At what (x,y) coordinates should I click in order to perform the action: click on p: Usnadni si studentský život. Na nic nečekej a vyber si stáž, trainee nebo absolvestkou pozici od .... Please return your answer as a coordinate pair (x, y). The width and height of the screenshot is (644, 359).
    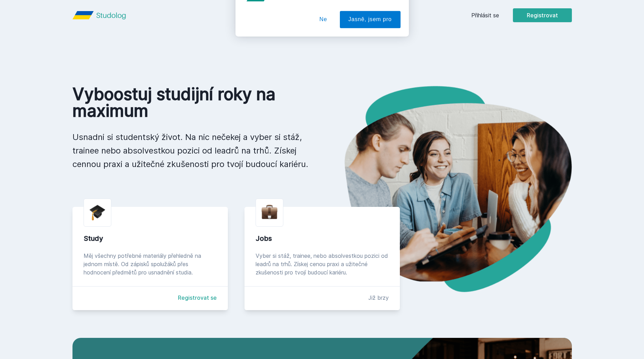
    Looking at the image, I should click on (192, 151).